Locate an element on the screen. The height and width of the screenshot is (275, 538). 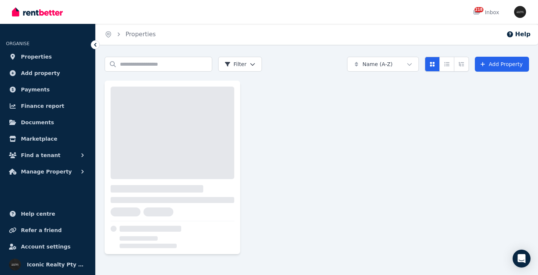
button: Manage Property is located at coordinates (47, 172).